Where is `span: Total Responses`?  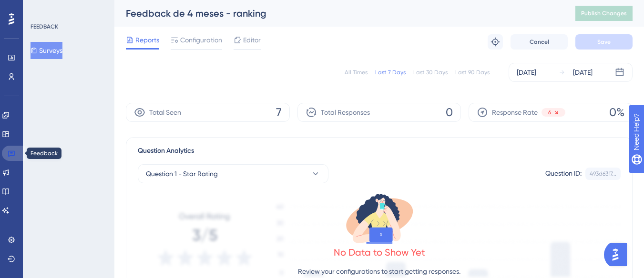
span: Total Responses is located at coordinates (345, 113).